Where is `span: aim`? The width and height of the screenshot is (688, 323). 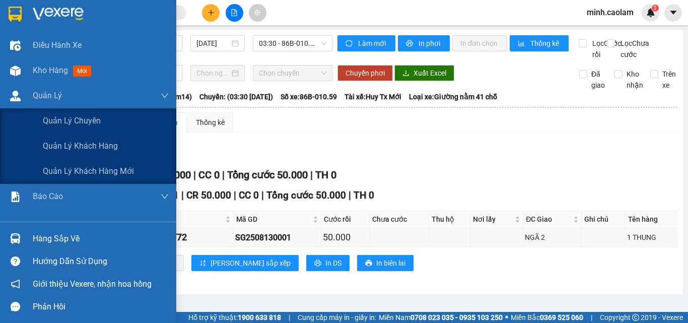
span: aim is located at coordinates (257, 13).